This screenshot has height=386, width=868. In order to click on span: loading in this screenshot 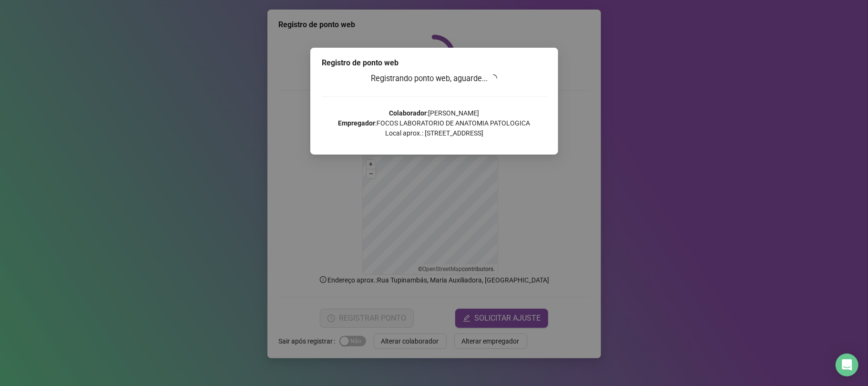, I will do `click(493, 77)`.